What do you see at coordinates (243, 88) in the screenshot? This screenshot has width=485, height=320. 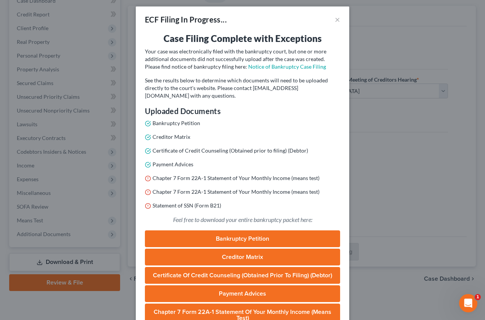 I see `p: See the results below to determine which documents will need to be uploaded directly to the court...` at bounding box center [243, 88].